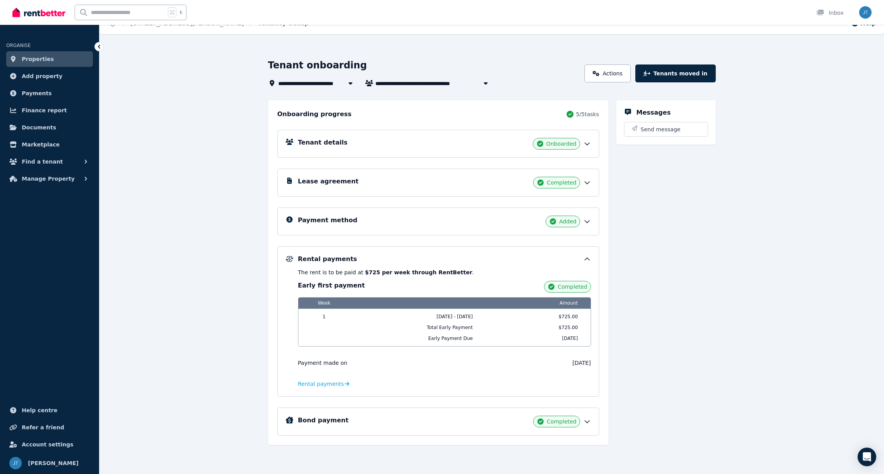 This screenshot has width=884, height=474. What do you see at coordinates (49, 427) in the screenshot?
I see `a: Refer a friend` at bounding box center [49, 427].